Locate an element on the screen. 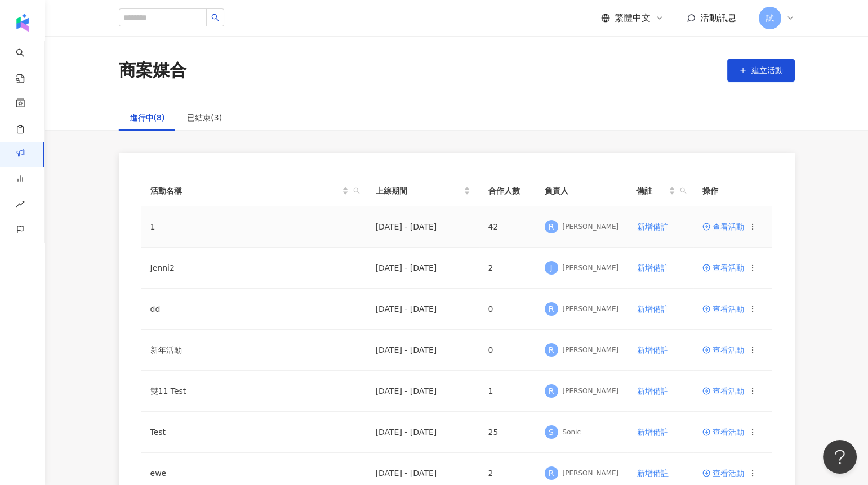  td: Jenni2 is located at coordinates (254, 268).